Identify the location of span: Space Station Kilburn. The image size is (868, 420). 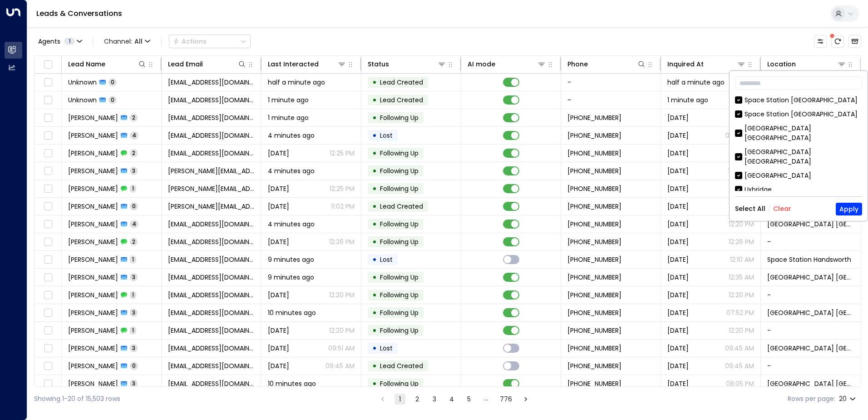
(811, 278).